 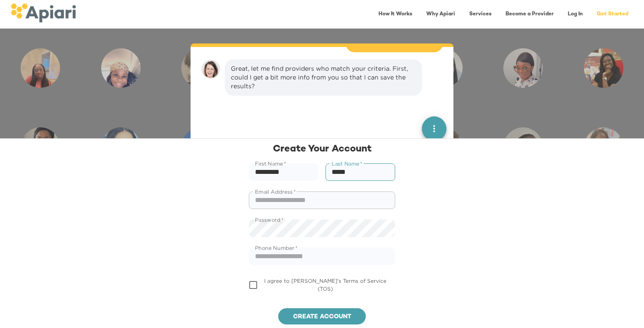 What do you see at coordinates (529, 14) in the screenshot?
I see `a: Become a Provider` at bounding box center [529, 14].